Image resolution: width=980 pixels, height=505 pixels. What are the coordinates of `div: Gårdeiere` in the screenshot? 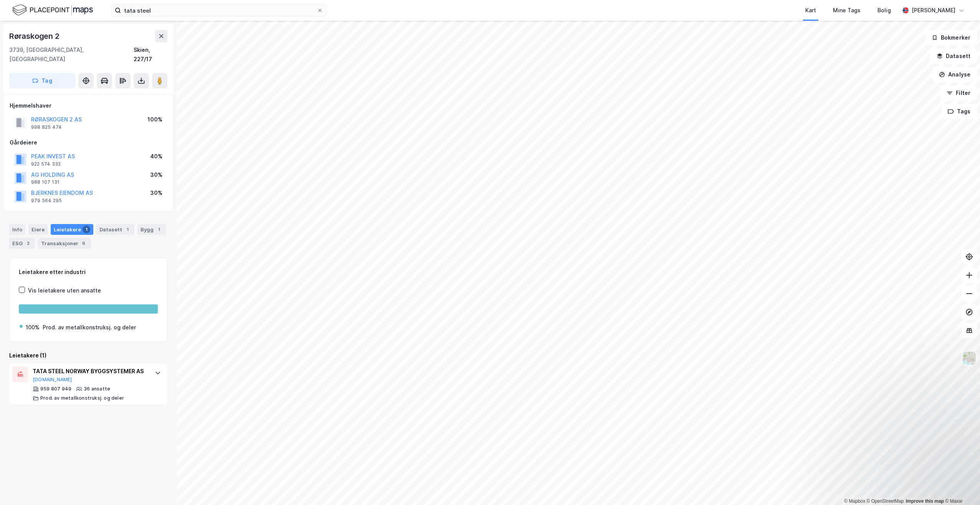 It's located at (89, 143).